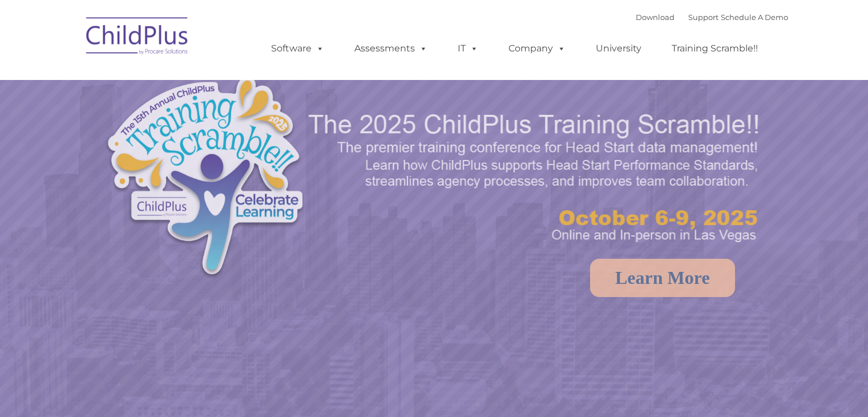  Describe the element at coordinates (619, 49) in the screenshot. I see `a: University` at that location.